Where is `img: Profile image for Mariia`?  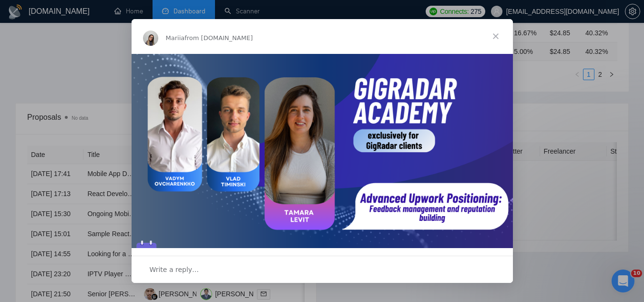
img: Profile image for Mariia is located at coordinates (151, 38).